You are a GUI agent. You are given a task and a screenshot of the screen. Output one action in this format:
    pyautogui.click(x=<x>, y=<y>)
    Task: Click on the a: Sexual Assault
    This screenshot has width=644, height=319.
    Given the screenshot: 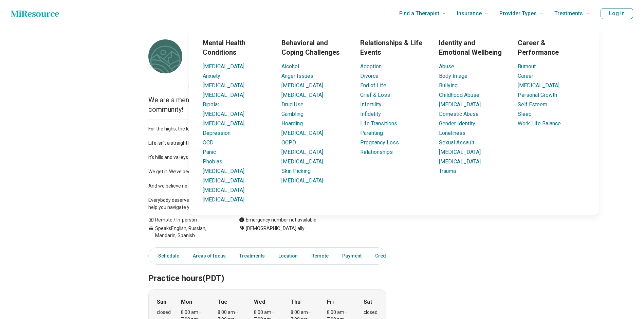 What is the action you would take?
    pyautogui.click(x=457, y=142)
    